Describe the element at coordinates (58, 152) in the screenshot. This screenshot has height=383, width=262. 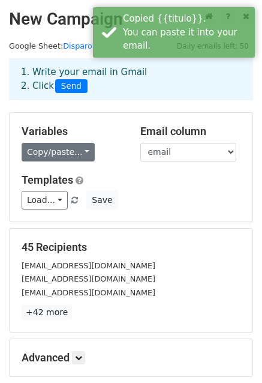
I see `a: Copy/paste...` at that location.